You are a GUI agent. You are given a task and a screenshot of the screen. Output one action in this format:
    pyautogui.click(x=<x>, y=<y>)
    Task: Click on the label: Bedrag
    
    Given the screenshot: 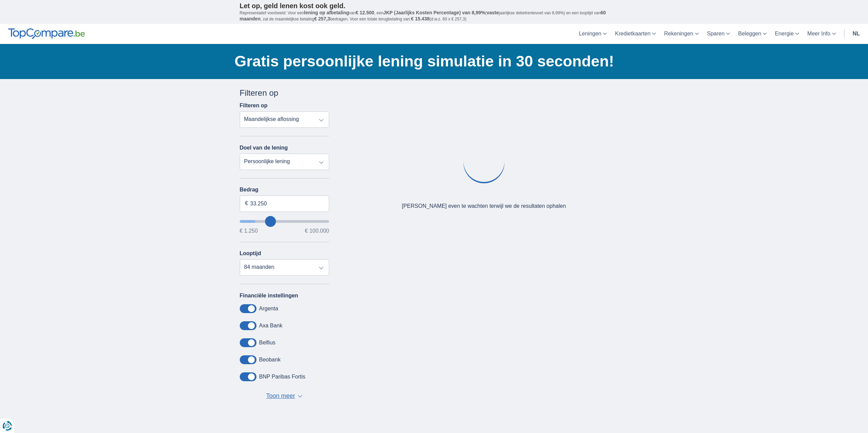 What is the action you would take?
    pyautogui.click(x=284, y=190)
    